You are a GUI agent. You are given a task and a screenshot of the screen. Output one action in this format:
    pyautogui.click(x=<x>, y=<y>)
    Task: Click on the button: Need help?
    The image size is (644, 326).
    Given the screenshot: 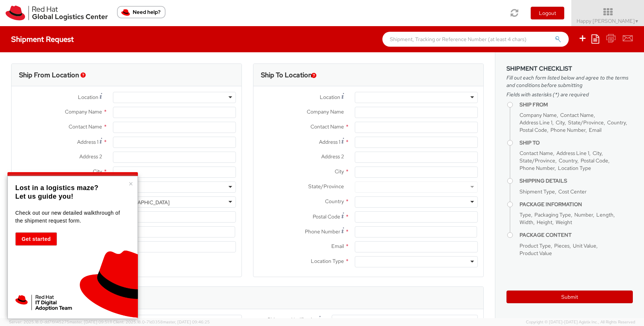 What is the action you would take?
    pyautogui.click(x=141, y=12)
    